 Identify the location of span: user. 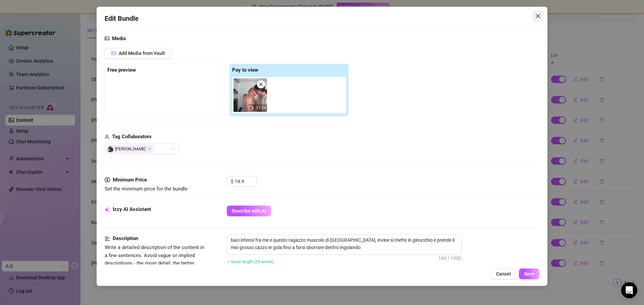
(107, 137).